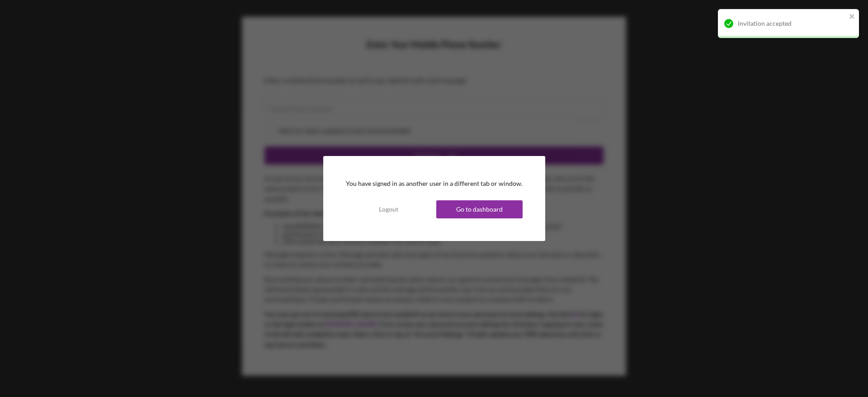 This screenshot has width=868, height=397. Describe the element at coordinates (853, 17) in the screenshot. I see `button: close` at that location.